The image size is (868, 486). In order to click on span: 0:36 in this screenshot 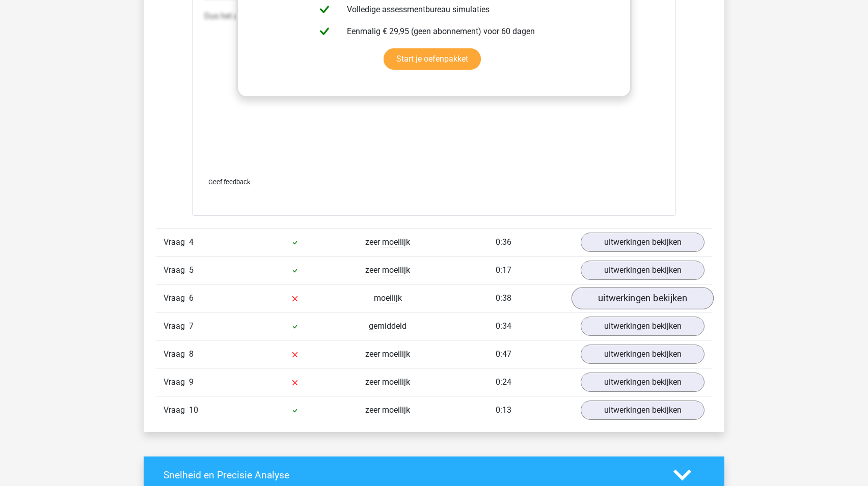, I will do `click(503, 243)`.